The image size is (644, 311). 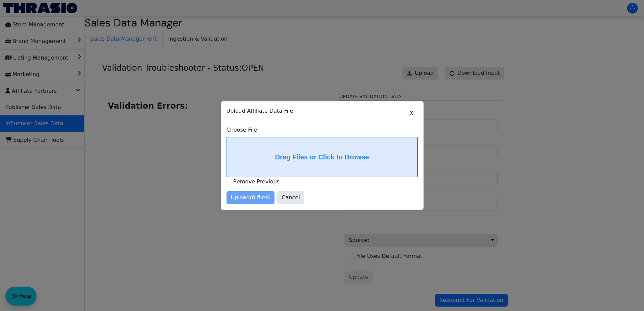 I want to click on label: Choose File, so click(x=322, y=130).